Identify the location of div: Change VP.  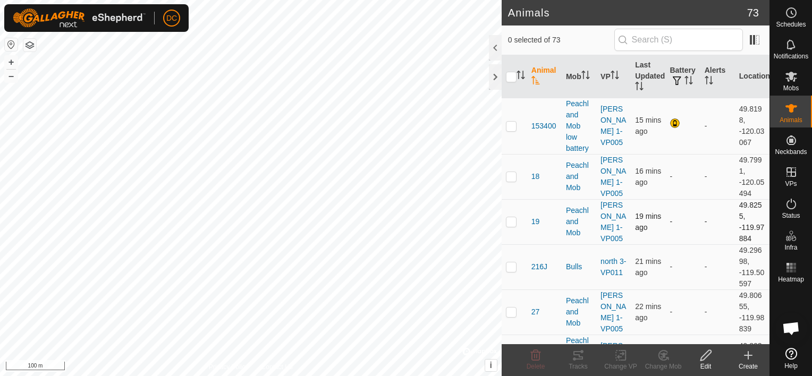
(621, 367).